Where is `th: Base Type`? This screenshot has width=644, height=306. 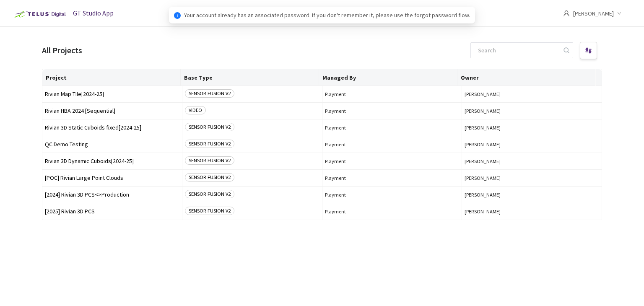 th: Base Type is located at coordinates (250, 77).